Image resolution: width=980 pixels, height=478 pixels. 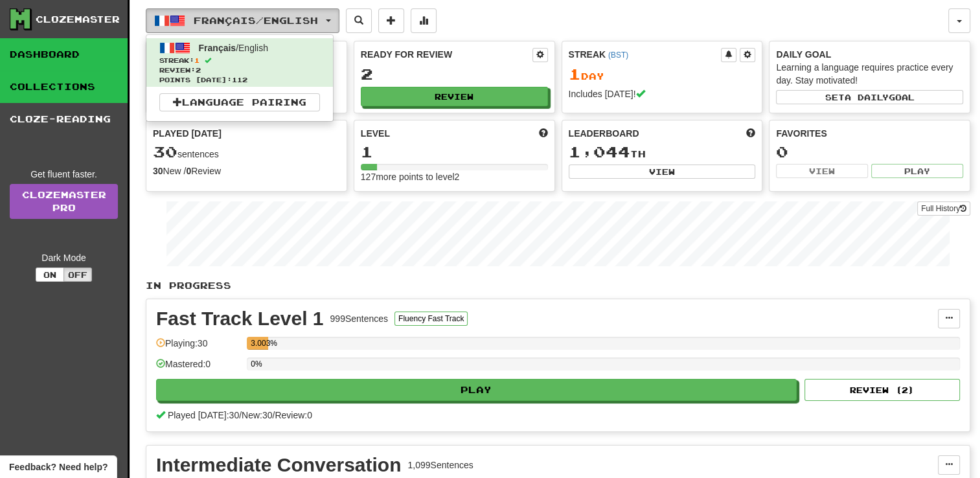 I want to click on p: In Progress, so click(x=558, y=285).